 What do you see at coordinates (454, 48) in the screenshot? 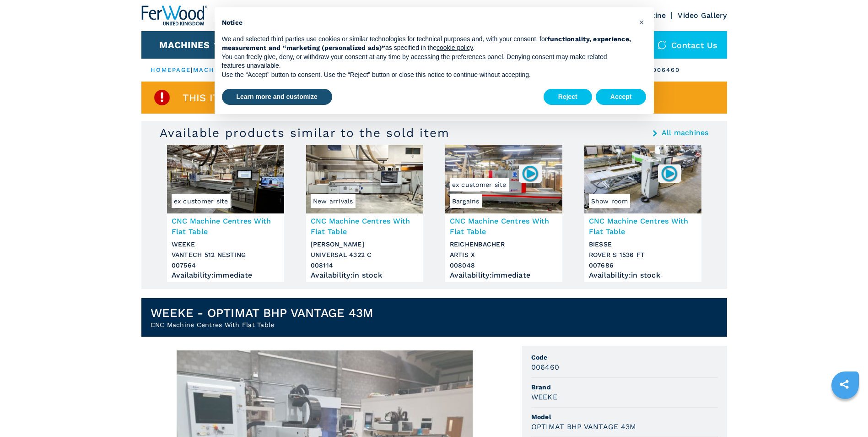
I see `a: cookie policy` at bounding box center [454, 48].